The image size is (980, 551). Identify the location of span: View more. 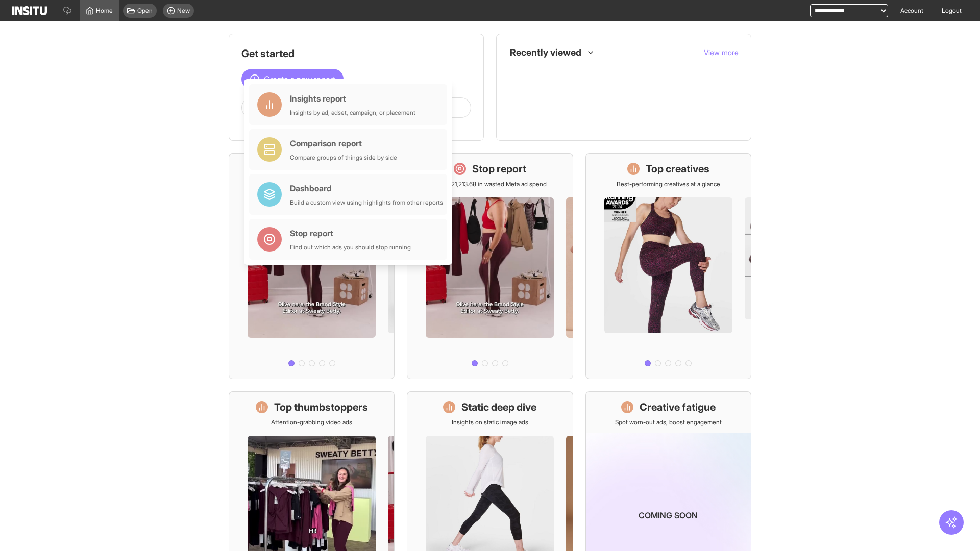
(721, 52).